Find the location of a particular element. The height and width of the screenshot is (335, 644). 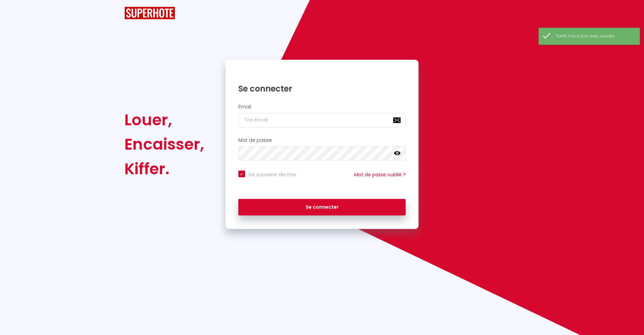

h2: Email is located at coordinates (322, 107).